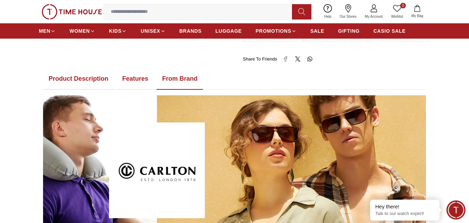  I want to click on a: BRANDS, so click(191, 31).